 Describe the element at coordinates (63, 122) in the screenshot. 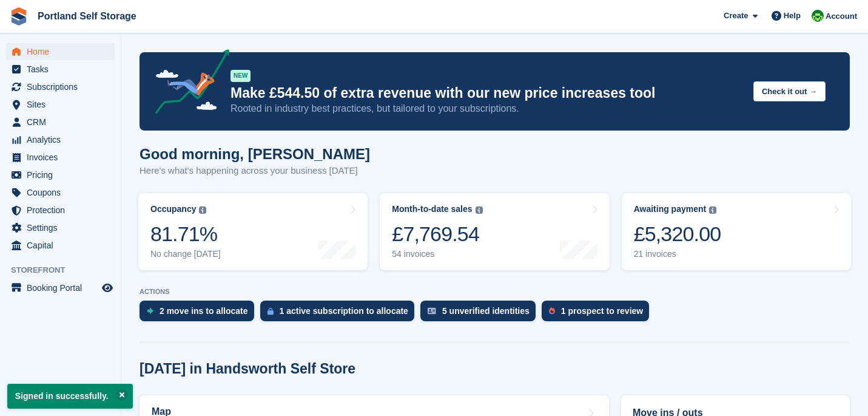

I see `span: CRM` at that location.